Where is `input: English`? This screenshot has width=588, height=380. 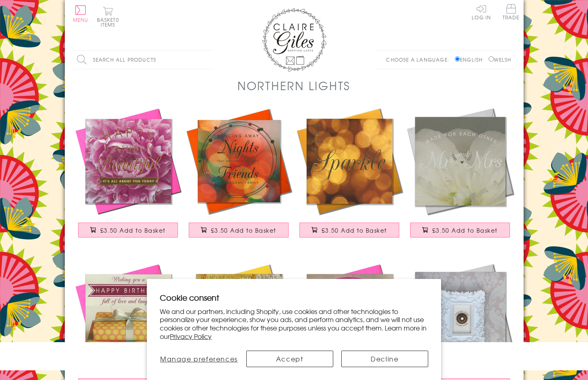
input: English is located at coordinates (457, 59).